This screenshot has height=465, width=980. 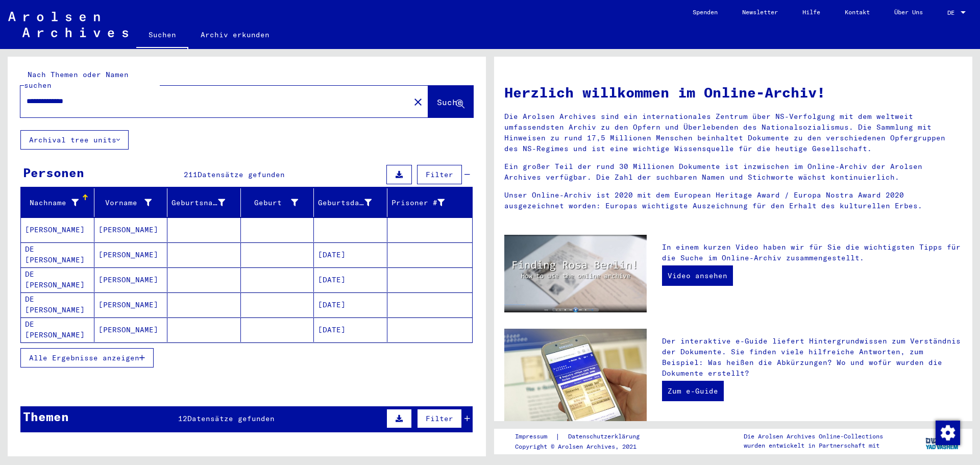 What do you see at coordinates (606, 436) in the screenshot?
I see `a: Datenschutzerklärung` at bounding box center [606, 436].